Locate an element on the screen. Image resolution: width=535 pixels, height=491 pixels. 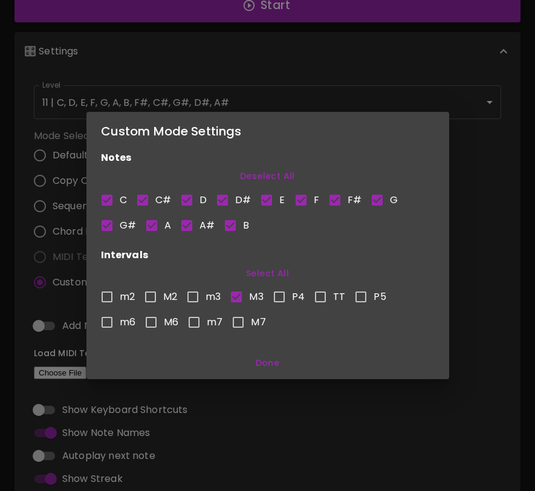
span: G is located at coordinates (394, 200).